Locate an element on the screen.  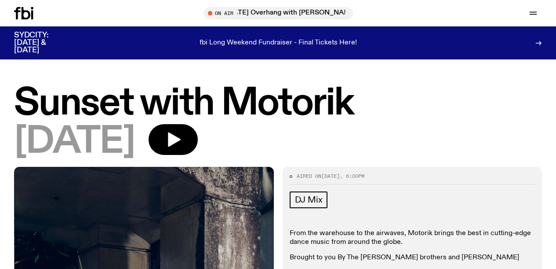
span: DJ Mix is located at coordinates (309, 200).